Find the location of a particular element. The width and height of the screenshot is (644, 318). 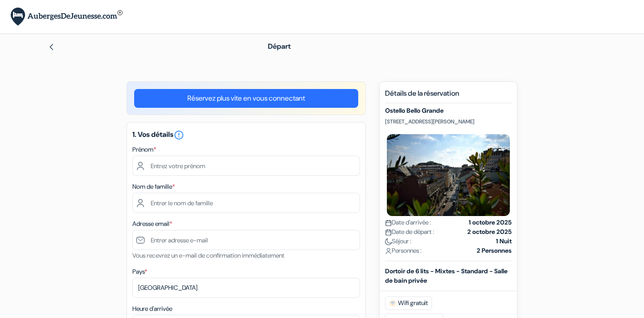

strong: 2 octobre 2025 is located at coordinates (489, 232).